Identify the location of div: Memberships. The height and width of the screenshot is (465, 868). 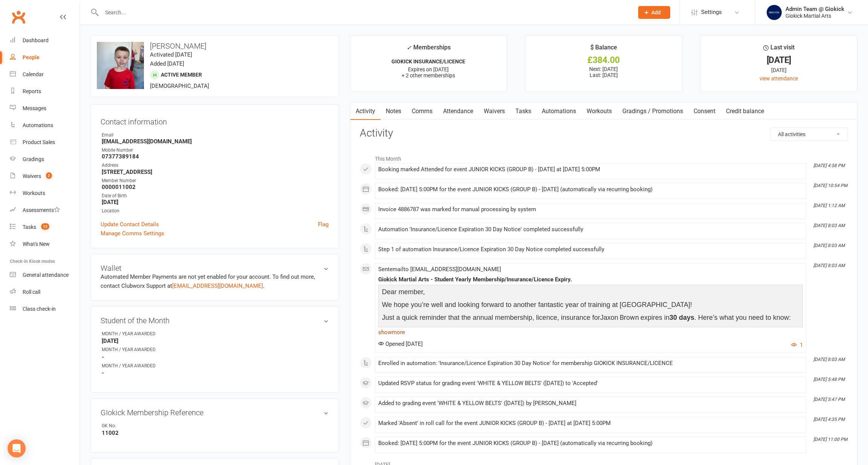
(429, 49).